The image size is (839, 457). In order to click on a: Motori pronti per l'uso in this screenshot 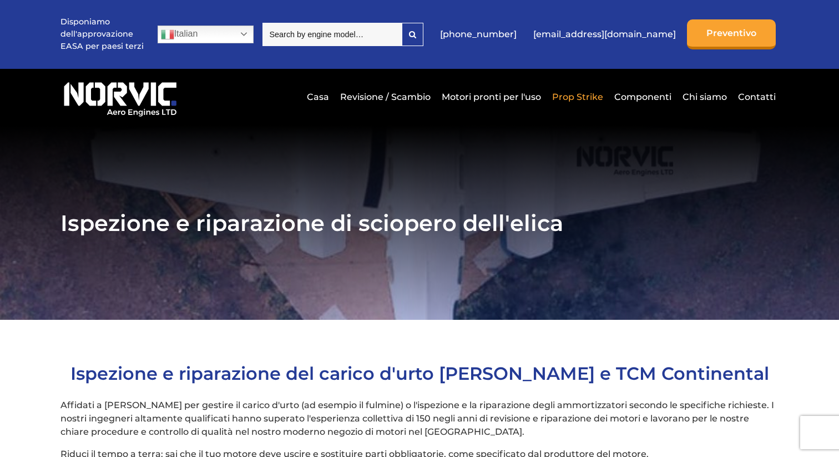, I will do `click(491, 97)`.